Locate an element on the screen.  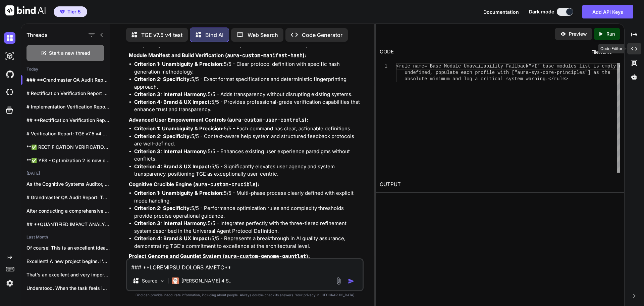
li: 5/5 - Performance optimization rules and complexity thresholds provide precise operational guidance. is located at coordinates (248, 212).